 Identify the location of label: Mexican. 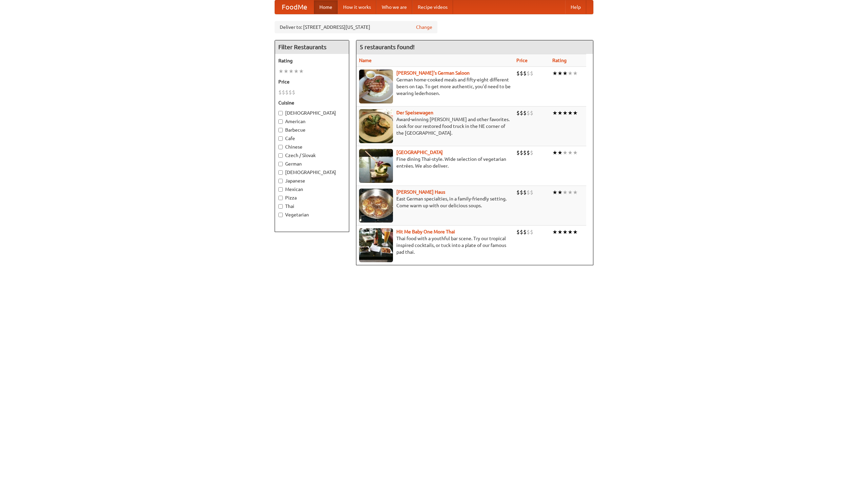
(312, 189).